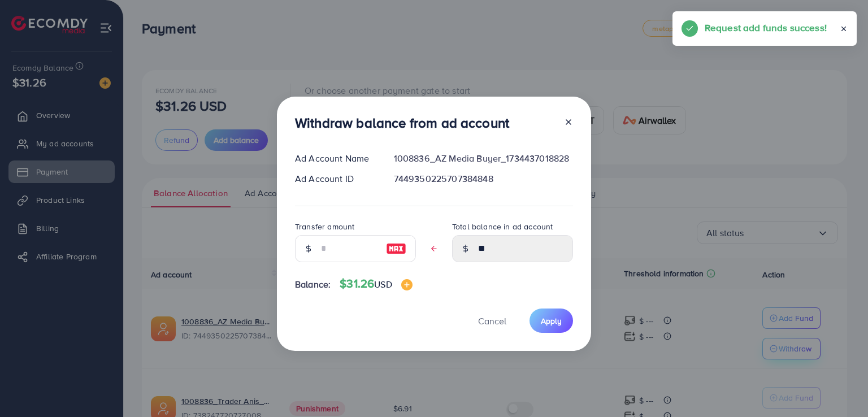  Describe the element at coordinates (483, 178) in the screenshot. I see `div: 7449350225707384848` at that location.